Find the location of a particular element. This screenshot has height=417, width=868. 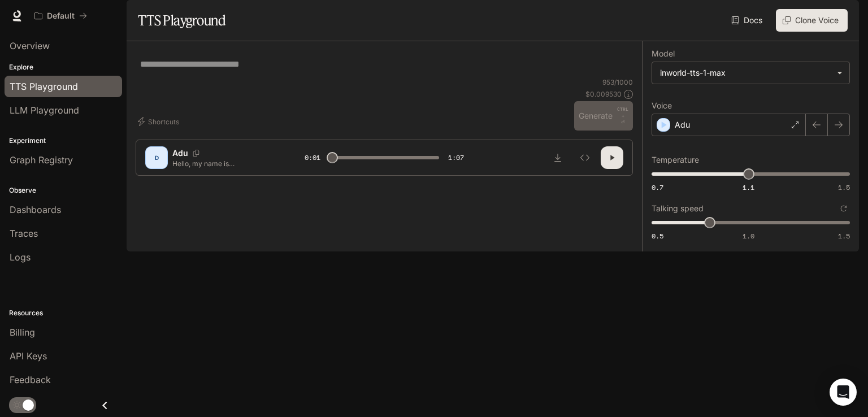

p: Model is located at coordinates (663, 53).